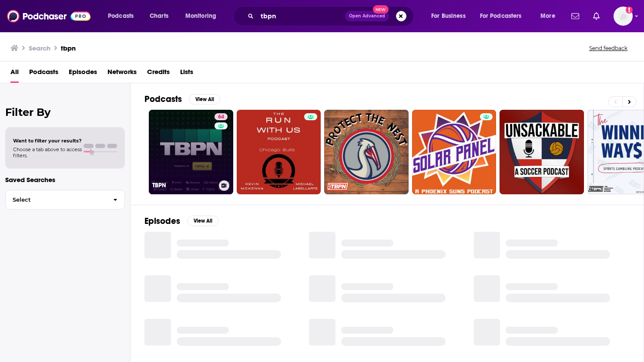  Describe the element at coordinates (182, 99) in the screenshot. I see `a: PodcastsView All` at that location.